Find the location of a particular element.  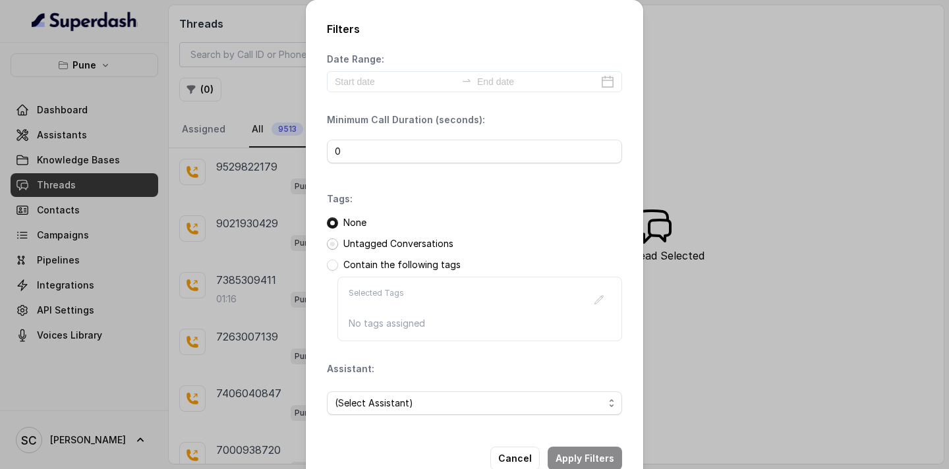

input: Start date is located at coordinates (395, 82).